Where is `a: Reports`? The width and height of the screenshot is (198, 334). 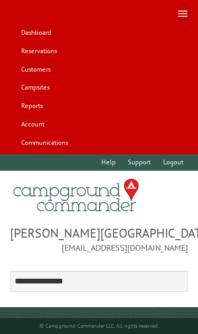
a: Reports is located at coordinates (32, 106).